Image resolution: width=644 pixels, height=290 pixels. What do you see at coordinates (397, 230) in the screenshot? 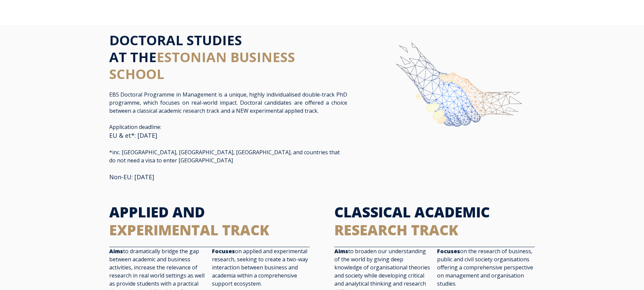
I see `span: RESEARCH TRACK` at bounding box center [397, 230].